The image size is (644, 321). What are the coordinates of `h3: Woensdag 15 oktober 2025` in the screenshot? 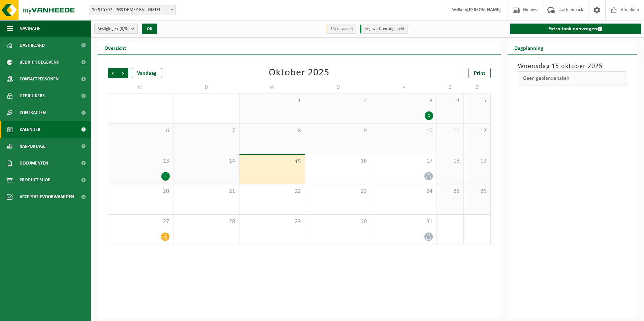 It's located at (573, 66).